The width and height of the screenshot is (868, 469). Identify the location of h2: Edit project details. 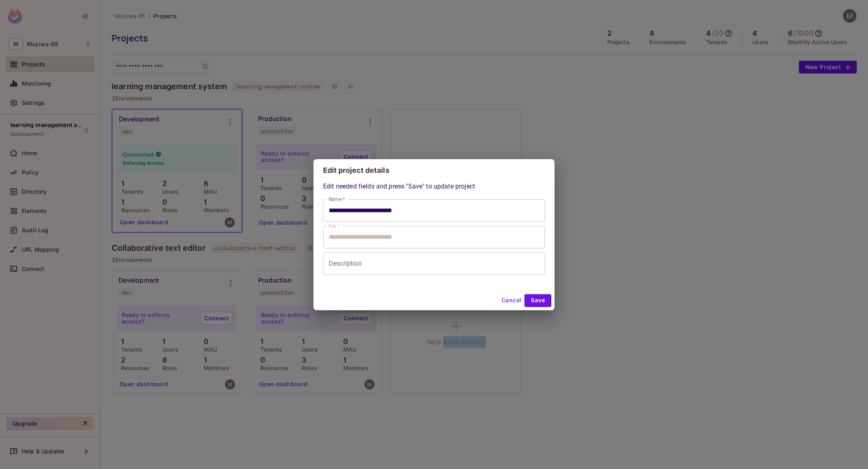
(434, 170).